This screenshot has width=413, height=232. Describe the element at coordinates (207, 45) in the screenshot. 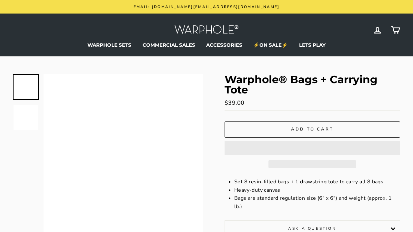

I see `ul: Primary` at that location.